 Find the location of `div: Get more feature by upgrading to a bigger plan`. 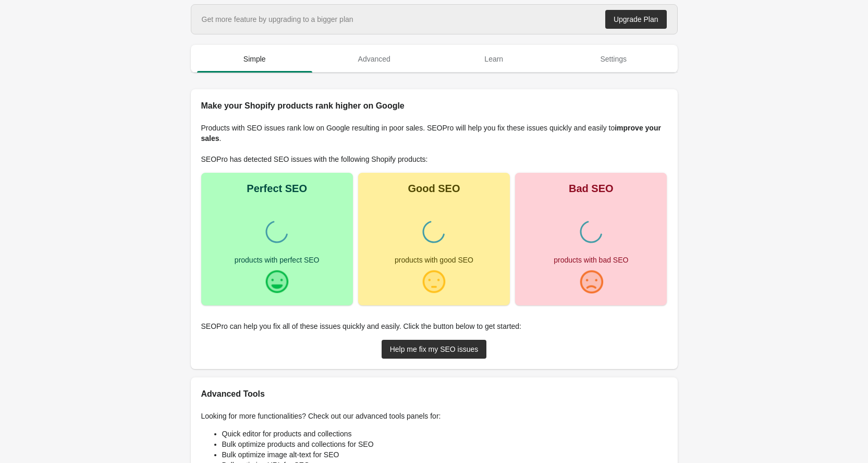

div: Get more feature by upgrading to a bigger plan is located at coordinates (277, 19).